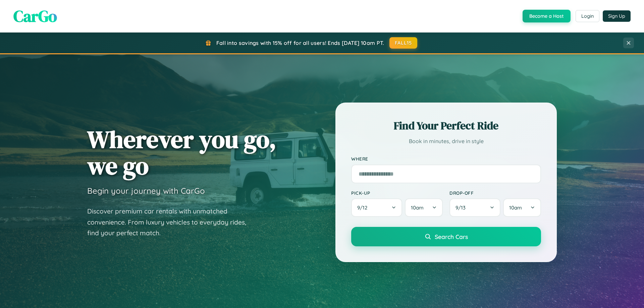  What do you see at coordinates (403, 43) in the screenshot?
I see `button: FALL15` at bounding box center [403, 43].